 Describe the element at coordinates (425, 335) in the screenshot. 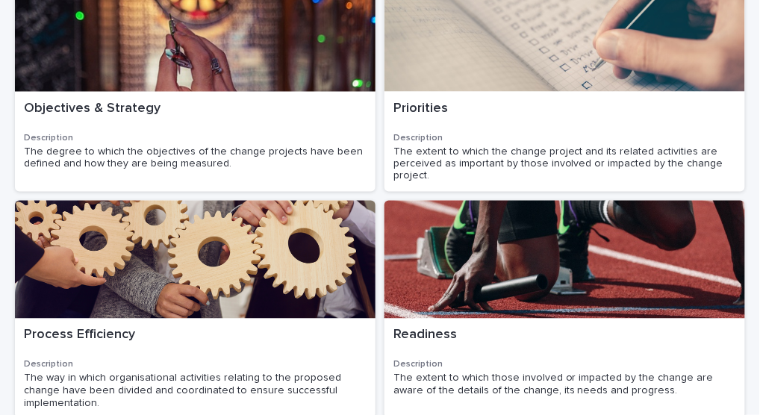

I see `span: Readiness` at that location.